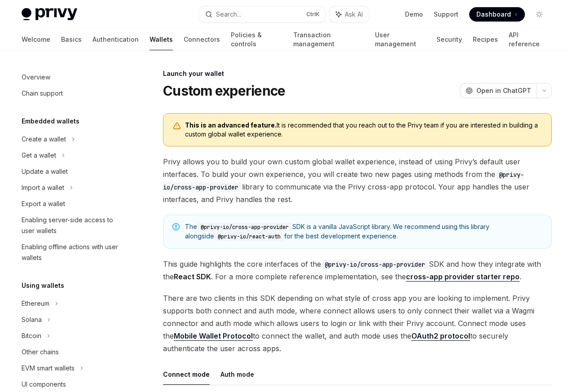 This screenshot has width=568, height=392. I want to click on button: Auth mode, so click(237, 373).